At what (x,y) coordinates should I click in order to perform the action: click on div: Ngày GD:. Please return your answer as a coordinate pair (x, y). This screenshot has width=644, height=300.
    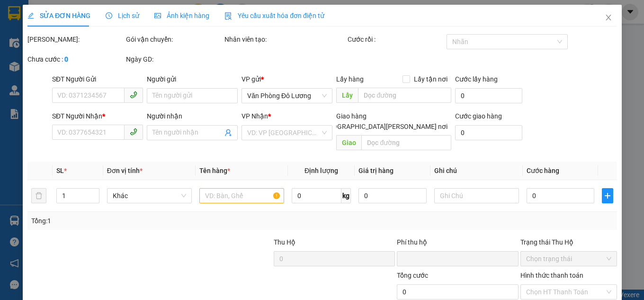
    Looking at the image, I should click on (174, 59).